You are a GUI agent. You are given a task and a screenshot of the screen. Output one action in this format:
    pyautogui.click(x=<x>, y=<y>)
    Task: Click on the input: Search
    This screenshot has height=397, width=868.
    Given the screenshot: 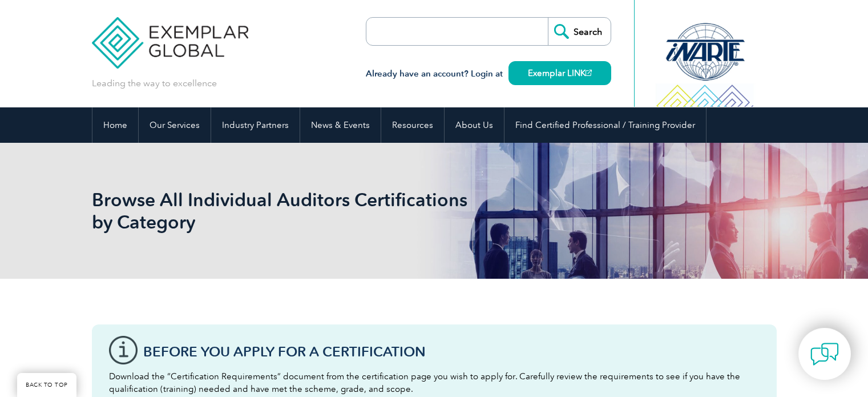 What is the action you would take?
    pyautogui.click(x=580, y=31)
    